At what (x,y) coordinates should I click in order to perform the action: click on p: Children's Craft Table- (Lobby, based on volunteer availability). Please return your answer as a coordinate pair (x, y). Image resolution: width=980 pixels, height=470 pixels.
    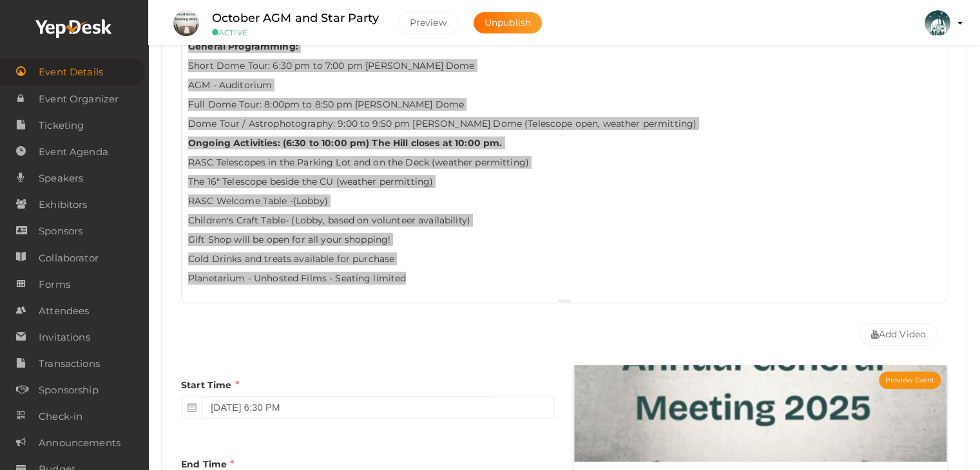
    Looking at the image, I should click on (564, 220).